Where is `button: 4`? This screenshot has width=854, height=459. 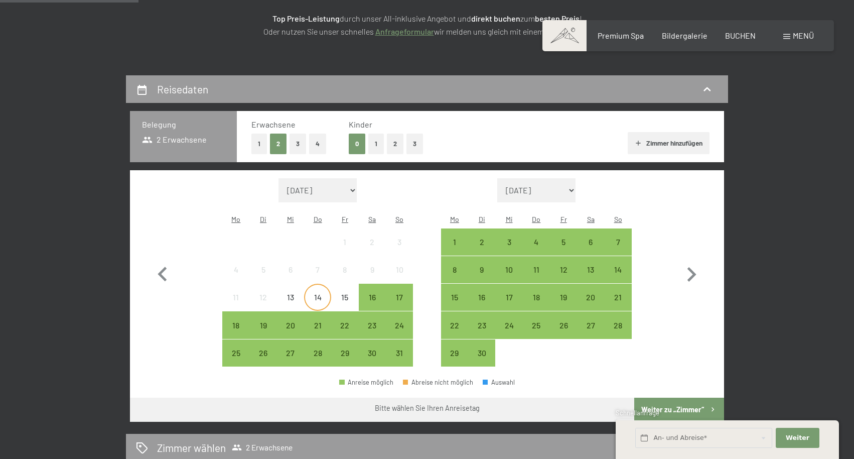
button: 4 is located at coordinates (318, 144).